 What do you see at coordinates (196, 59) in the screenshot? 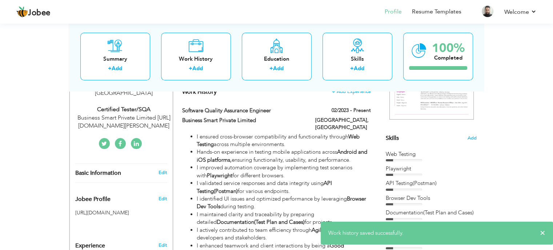
I see `div: Work History` at bounding box center [196, 59].